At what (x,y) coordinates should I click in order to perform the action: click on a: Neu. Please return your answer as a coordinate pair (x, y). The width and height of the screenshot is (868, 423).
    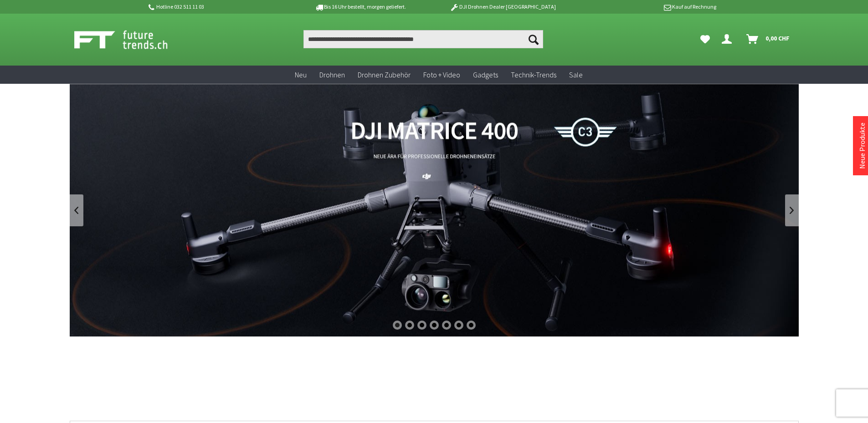
    Looking at the image, I should click on (301, 75).